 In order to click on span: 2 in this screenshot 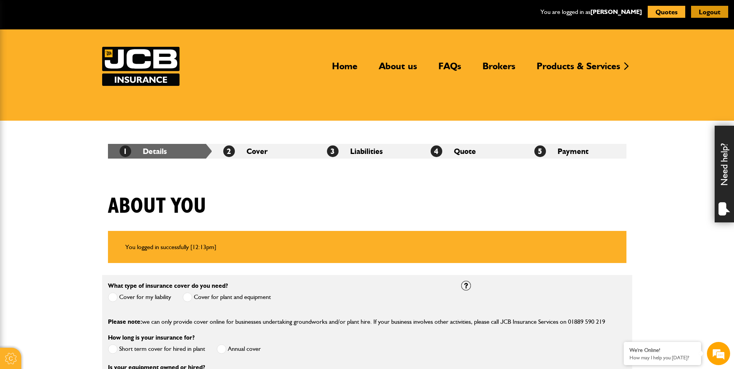, I will do `click(229, 151)`.